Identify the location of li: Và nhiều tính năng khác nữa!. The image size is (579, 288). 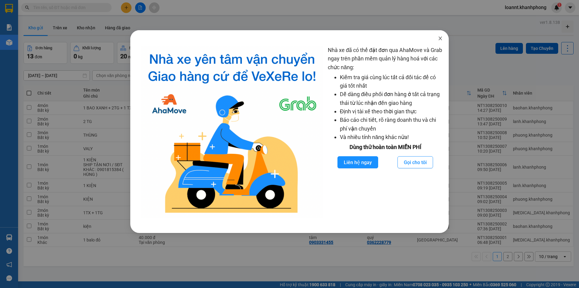
(391, 137).